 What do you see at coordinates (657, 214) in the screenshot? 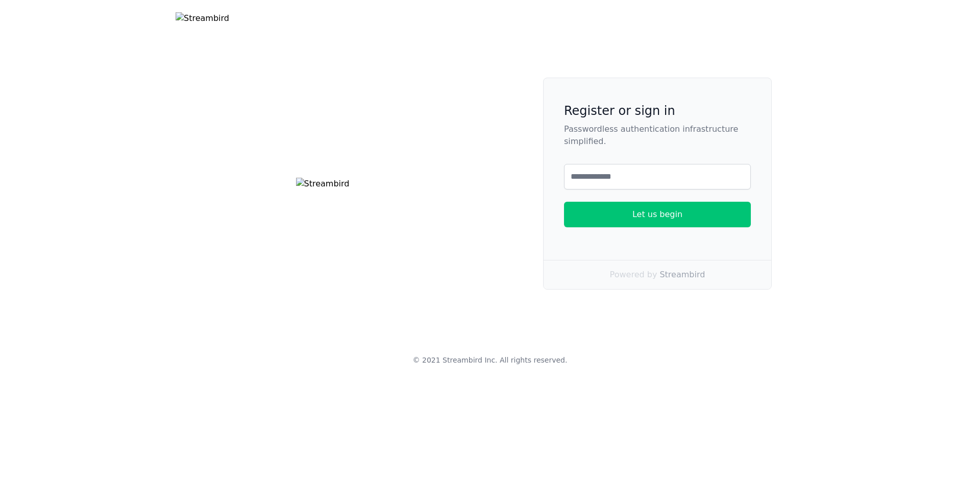
I see `button: Let us begin` at bounding box center [657, 214].